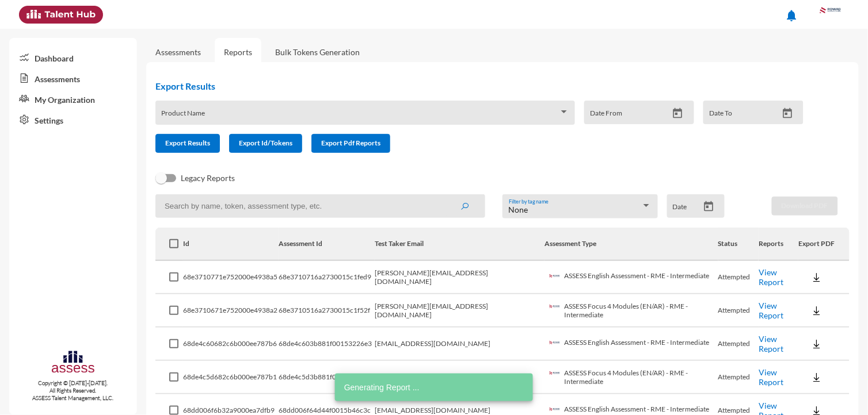 Image resolution: width=868 pixels, height=415 pixels. Describe the element at coordinates (382, 388) in the screenshot. I see `span: Generating Report ...` at that location.